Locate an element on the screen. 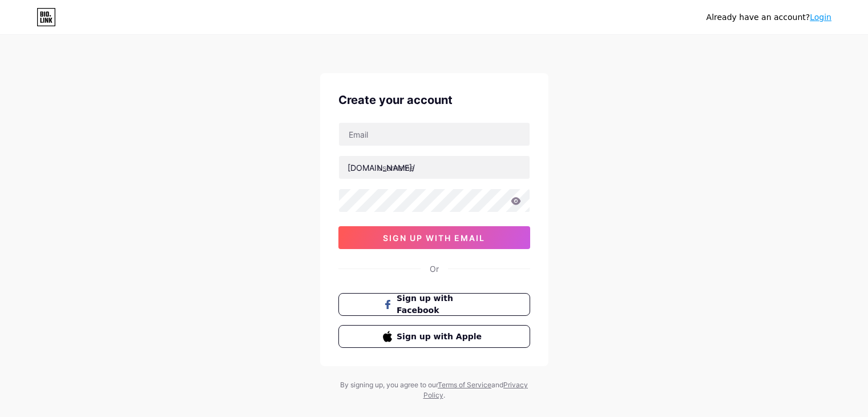  span: Sign up with Apple is located at coordinates (441, 337).